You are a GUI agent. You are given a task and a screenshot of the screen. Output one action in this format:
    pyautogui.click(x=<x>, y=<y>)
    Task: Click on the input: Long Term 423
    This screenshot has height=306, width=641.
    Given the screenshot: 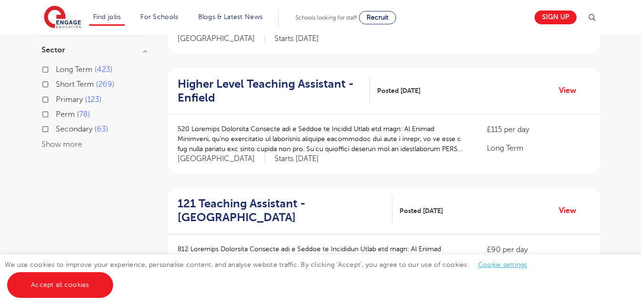 What is the action you would take?
    pyautogui.click(x=59, y=68)
    